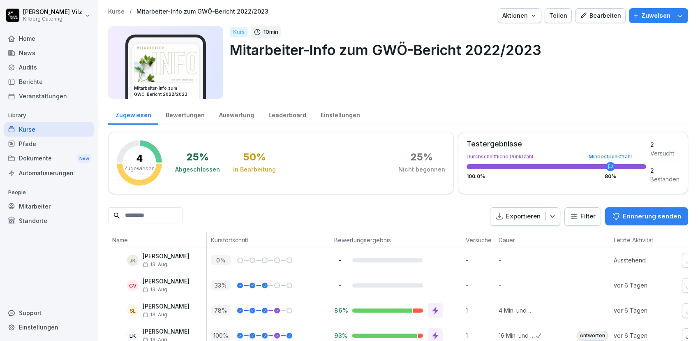  Describe the element at coordinates (221, 285) in the screenshot. I see `p: 33 %` at that location.